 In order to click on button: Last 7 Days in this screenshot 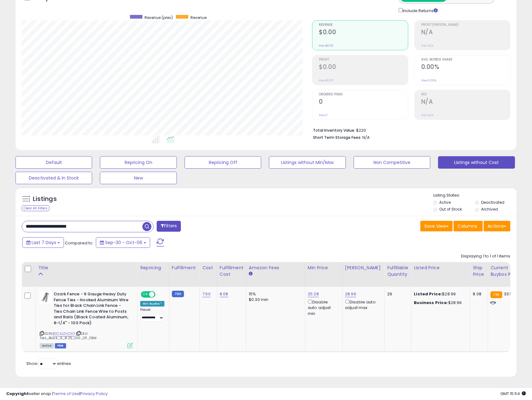, I will do `click(43, 243)`.